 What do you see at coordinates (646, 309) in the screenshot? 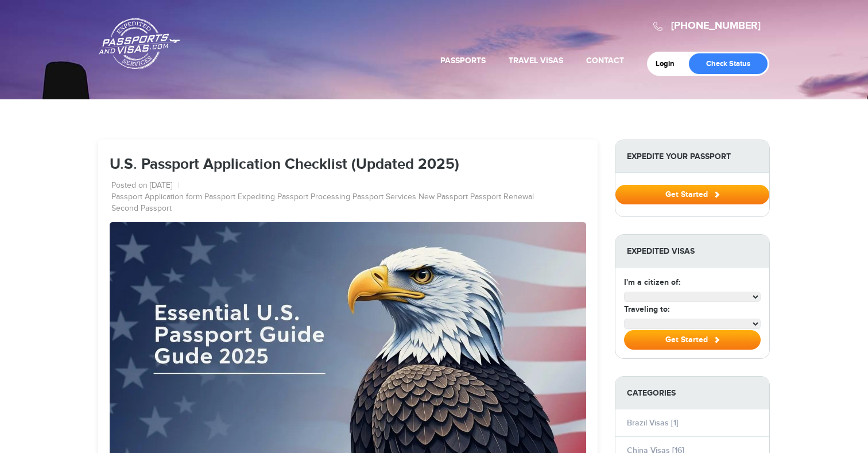
I see `label: Traveling to:` at bounding box center [646, 309].